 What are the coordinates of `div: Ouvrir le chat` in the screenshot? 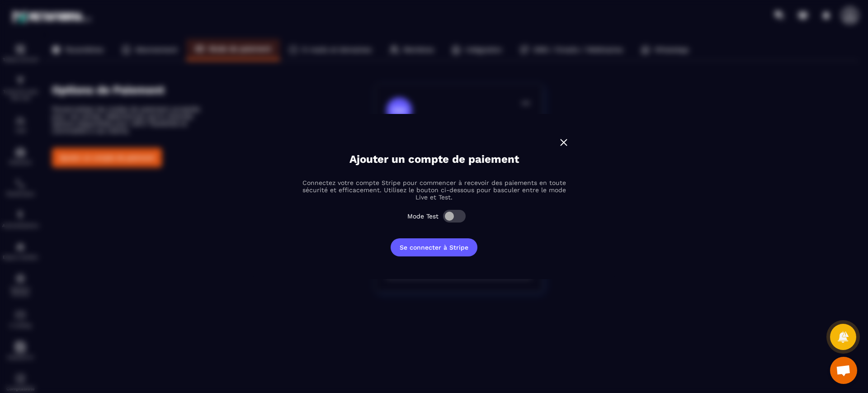 It's located at (843, 370).